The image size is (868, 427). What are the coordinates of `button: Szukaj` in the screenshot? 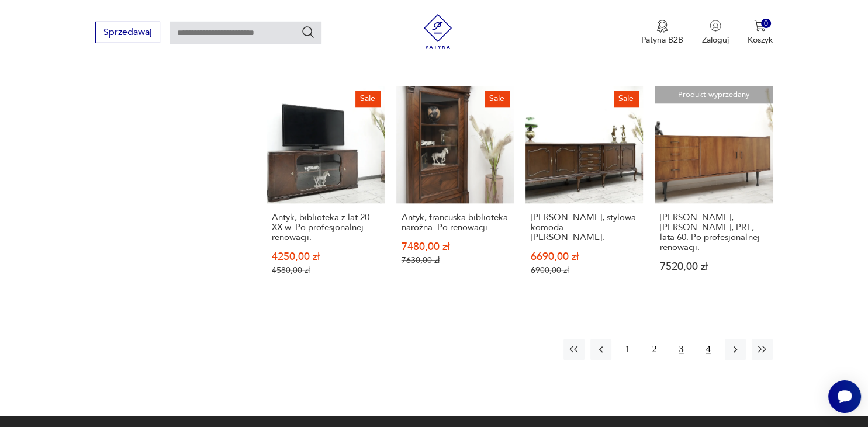 It's located at (308, 32).